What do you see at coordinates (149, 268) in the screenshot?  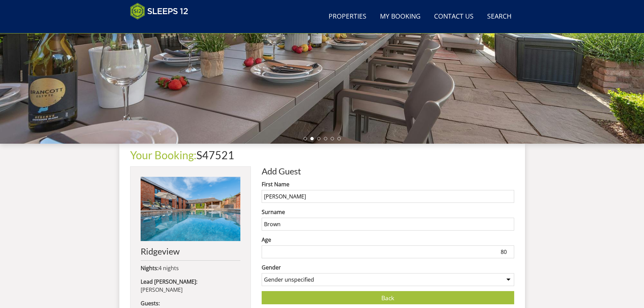 I see `strong: Nights:` at bounding box center [149, 268].